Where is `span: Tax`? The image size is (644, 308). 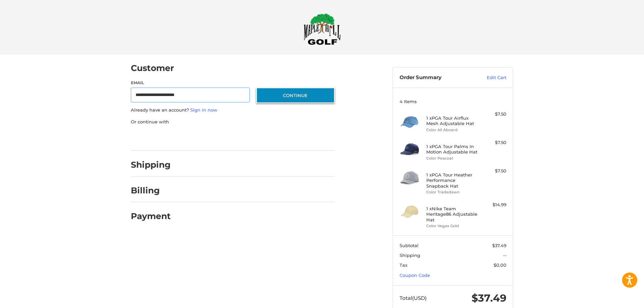
span: Tax is located at coordinates (403, 265).